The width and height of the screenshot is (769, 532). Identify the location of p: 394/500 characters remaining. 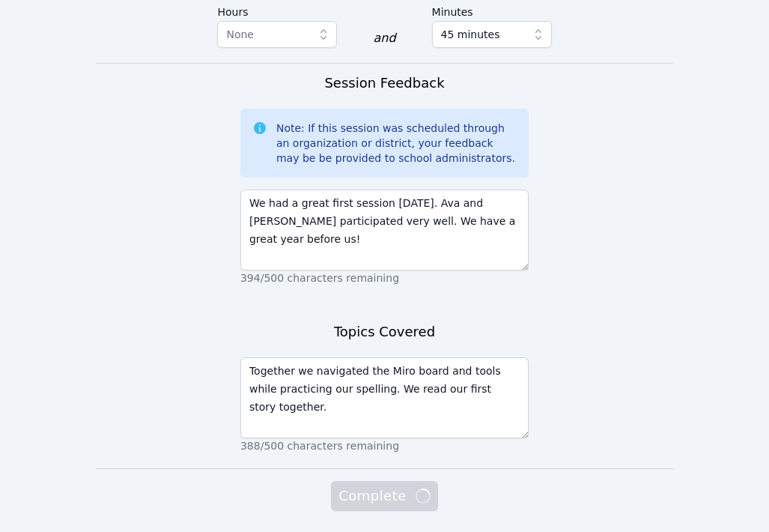
(384, 278).